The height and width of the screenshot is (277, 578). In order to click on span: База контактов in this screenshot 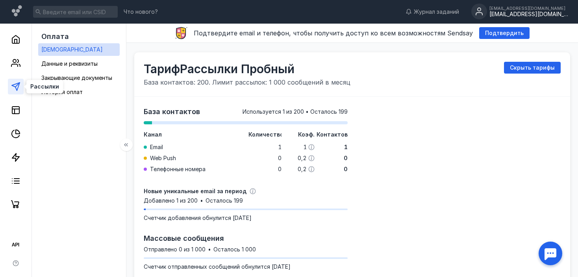, I will do `click(172, 111)`.